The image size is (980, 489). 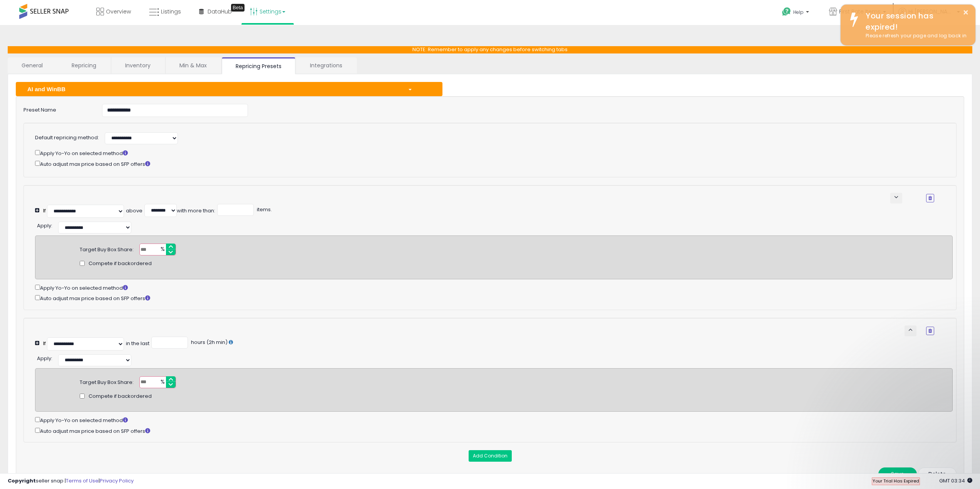 What do you see at coordinates (117, 481) in the screenshot?
I see `a: Privacy Policy` at bounding box center [117, 481].